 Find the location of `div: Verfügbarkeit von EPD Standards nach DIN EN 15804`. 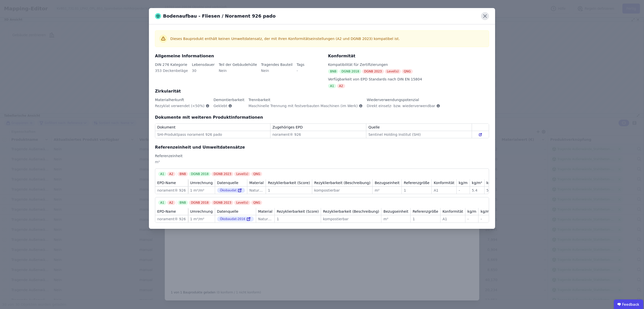

div: Verfügbarkeit von EPD Standards nach DIN EN 15804 is located at coordinates (409, 79).